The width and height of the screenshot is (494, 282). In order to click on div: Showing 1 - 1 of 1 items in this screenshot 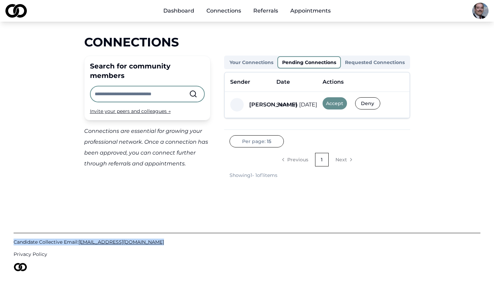, I will do `click(253, 175)`.